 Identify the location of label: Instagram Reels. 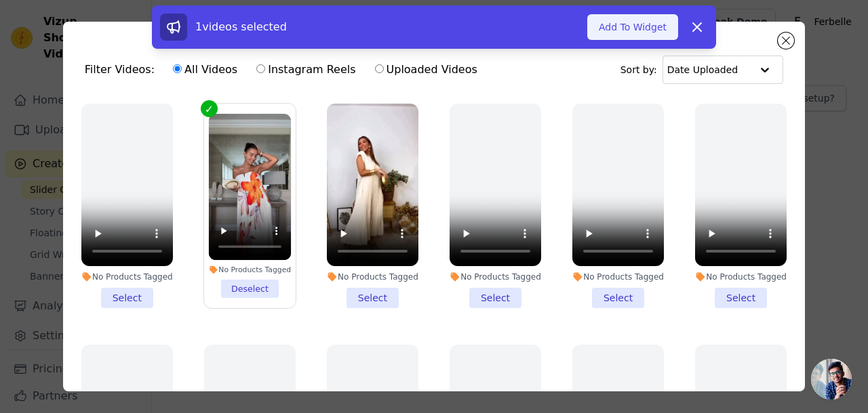
(306, 70).